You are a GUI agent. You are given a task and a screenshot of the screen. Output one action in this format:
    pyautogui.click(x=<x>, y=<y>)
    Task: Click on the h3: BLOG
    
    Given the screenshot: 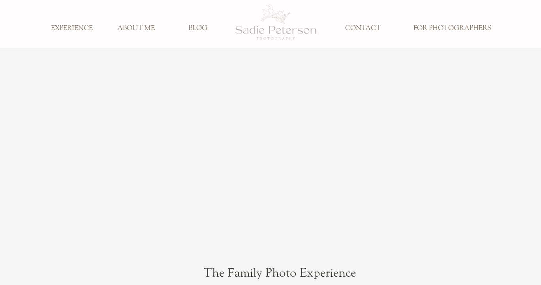 What is the action you would take?
    pyautogui.click(x=198, y=28)
    